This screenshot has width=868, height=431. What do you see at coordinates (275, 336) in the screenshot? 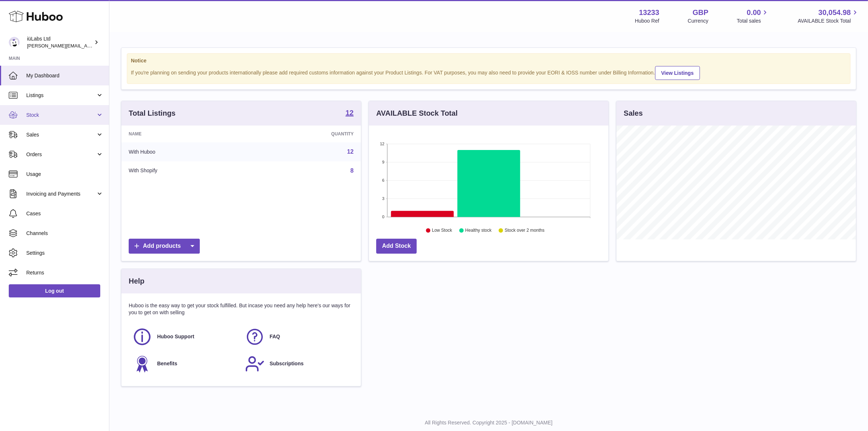
I see `span: FAQ` at bounding box center [275, 336].